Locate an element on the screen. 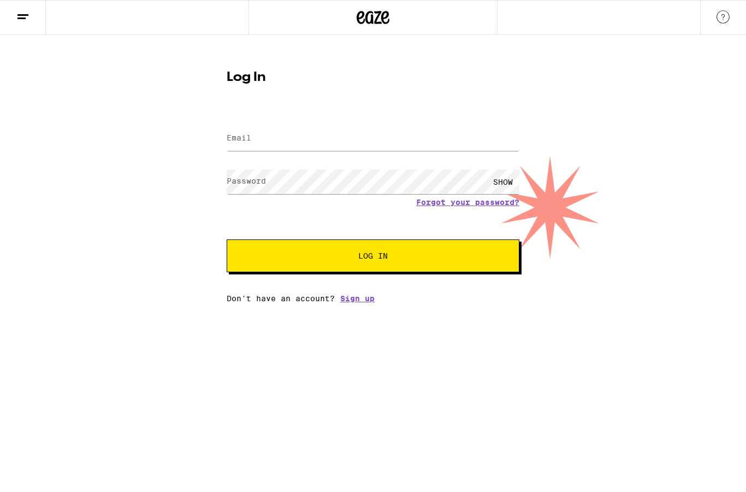 The image size is (746, 492). div: SHOW is located at coordinates (503, 181).